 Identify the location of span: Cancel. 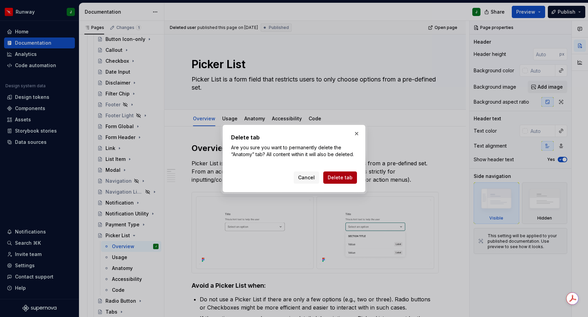
(306, 177).